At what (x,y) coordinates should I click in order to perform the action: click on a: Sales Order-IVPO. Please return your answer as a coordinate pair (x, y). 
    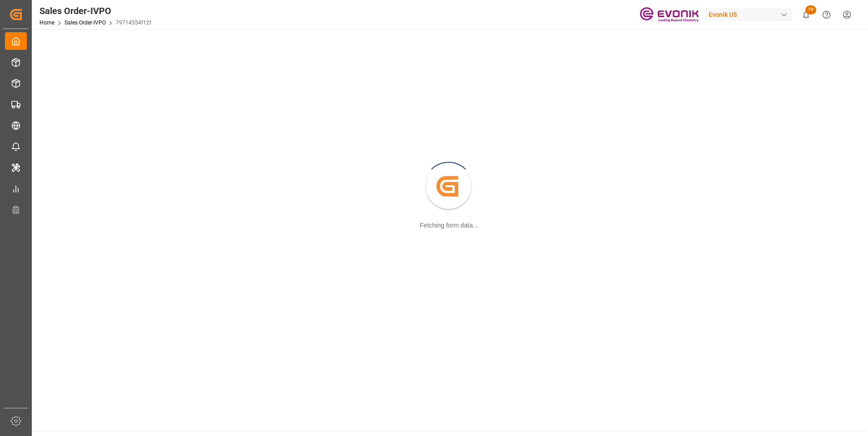
    Looking at the image, I should click on (85, 23).